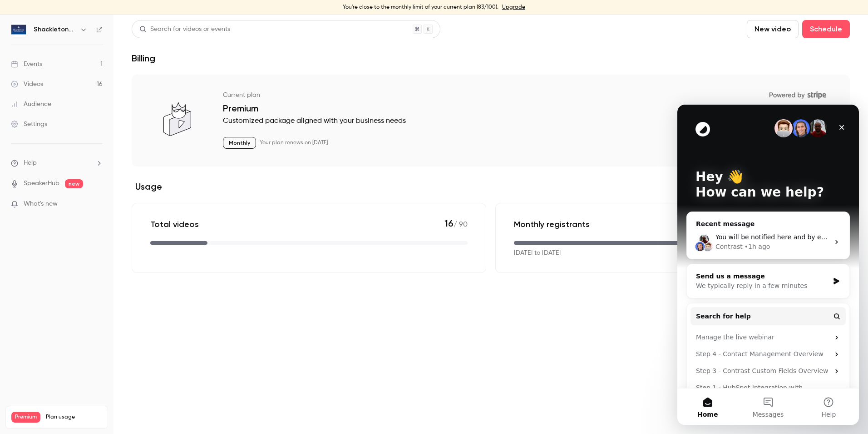 Image resolution: width=868 pixels, height=434 pixels. What do you see at coordinates (514, 7) in the screenshot?
I see `a: Upgrade` at bounding box center [514, 7].